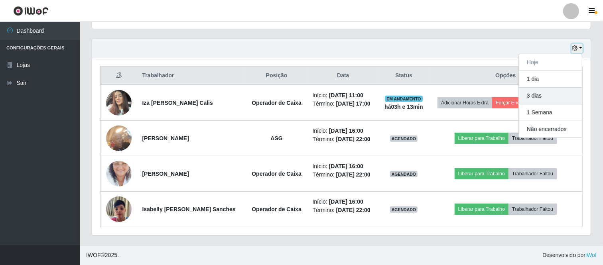 The width and height of the screenshot is (603, 265). What do you see at coordinates (191, 76) in the screenshot?
I see `th: Trabalhador` at bounding box center [191, 76].